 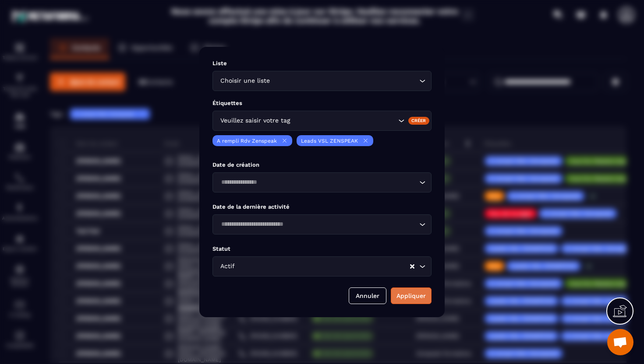 I want to click on span: Veuillez saisir votre tag, so click(x=255, y=121).